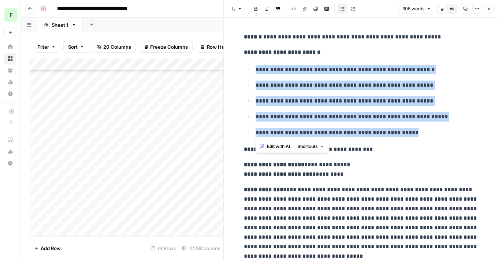  I want to click on span: F, so click(11, 15).